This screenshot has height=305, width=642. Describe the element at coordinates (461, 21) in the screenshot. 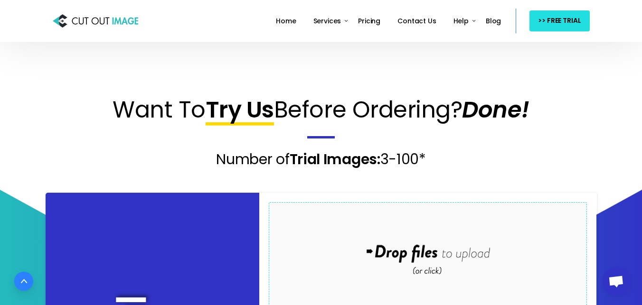

I see `span: Help` at that location.